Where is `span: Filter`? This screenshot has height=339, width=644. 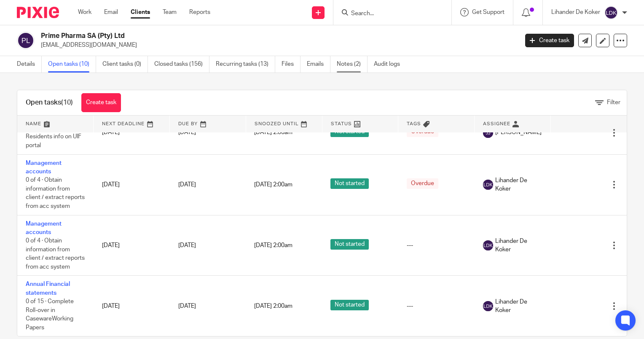
span: Filter is located at coordinates (614, 103).